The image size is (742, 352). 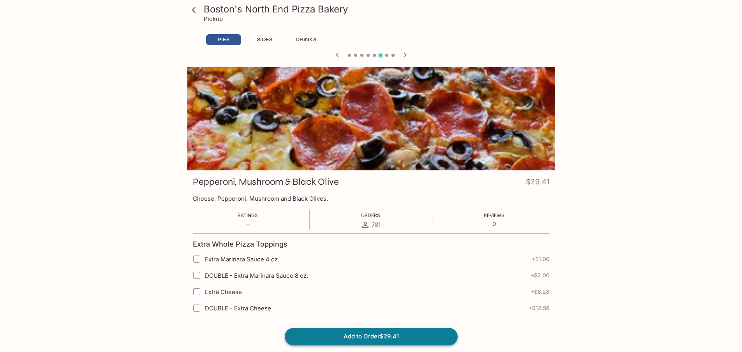 What do you see at coordinates (371, 199) in the screenshot?
I see `p: Cheese, Pepperoni, Mushroom and Black Olives.` at bounding box center [371, 199].